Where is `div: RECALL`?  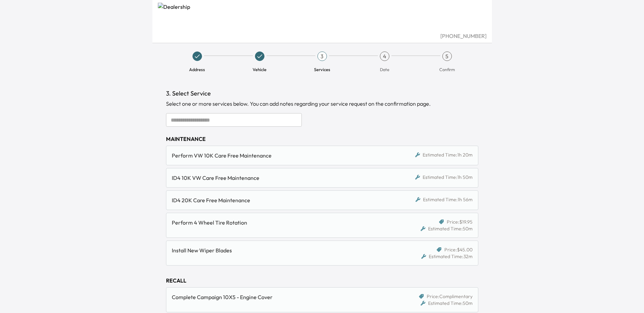 div: RECALL is located at coordinates (322, 281).